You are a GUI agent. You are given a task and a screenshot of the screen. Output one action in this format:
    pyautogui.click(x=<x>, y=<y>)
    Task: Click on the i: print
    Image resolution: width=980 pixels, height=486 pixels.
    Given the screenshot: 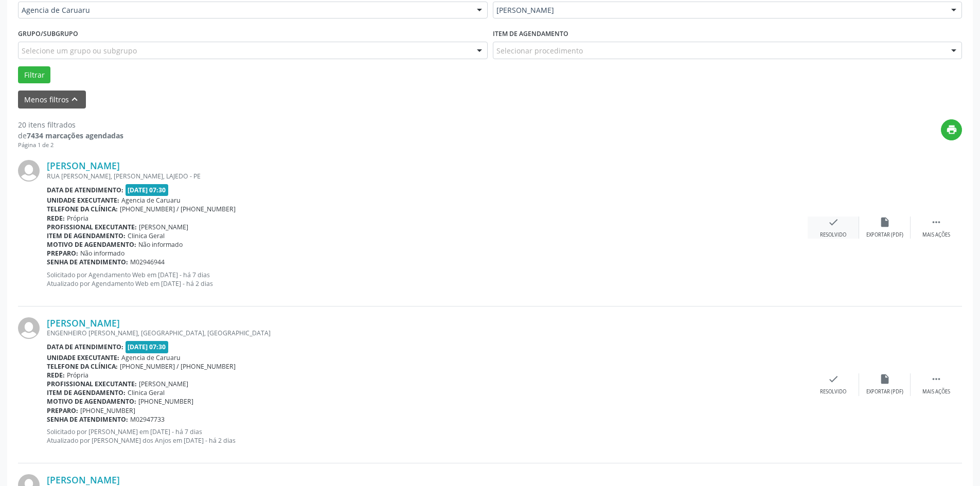 What is the action you would take?
    pyautogui.click(x=951, y=130)
    